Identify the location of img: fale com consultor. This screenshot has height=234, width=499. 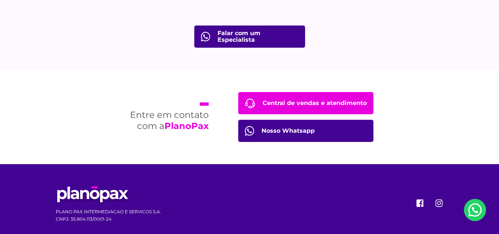
(205, 37).